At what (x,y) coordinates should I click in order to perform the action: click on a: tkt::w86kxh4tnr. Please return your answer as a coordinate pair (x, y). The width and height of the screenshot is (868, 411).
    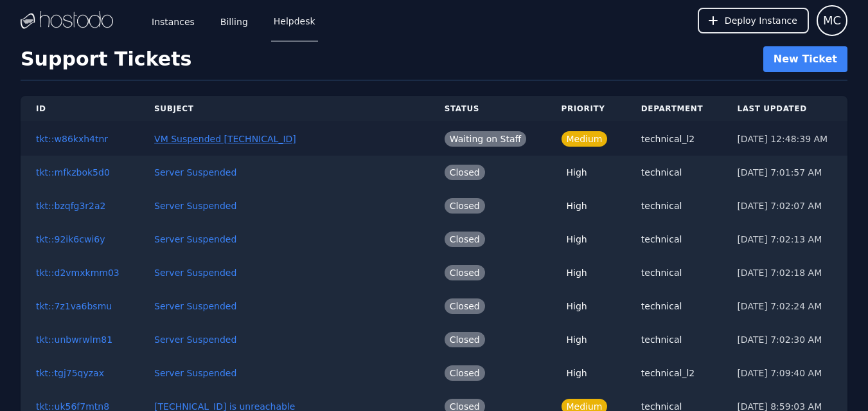
    Looking at the image, I should click on (72, 139).